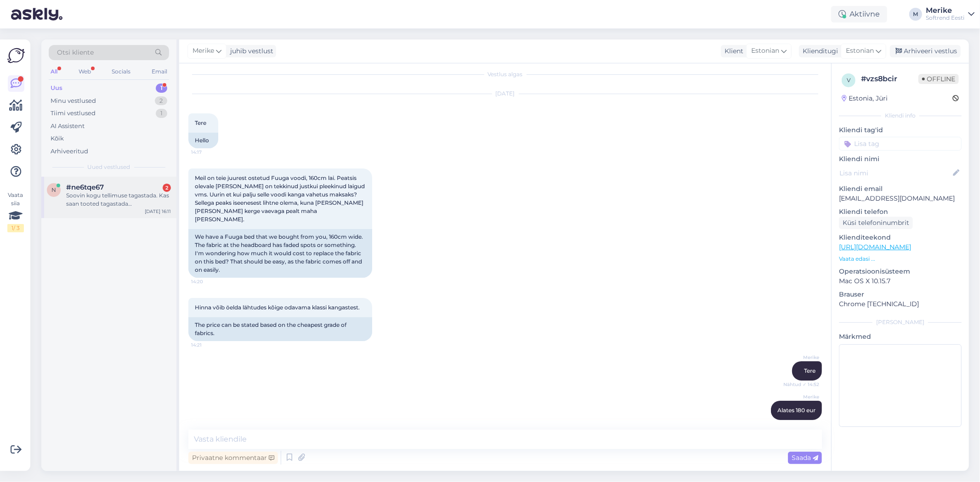  I want to click on p: Kliendi telefon, so click(900, 212).